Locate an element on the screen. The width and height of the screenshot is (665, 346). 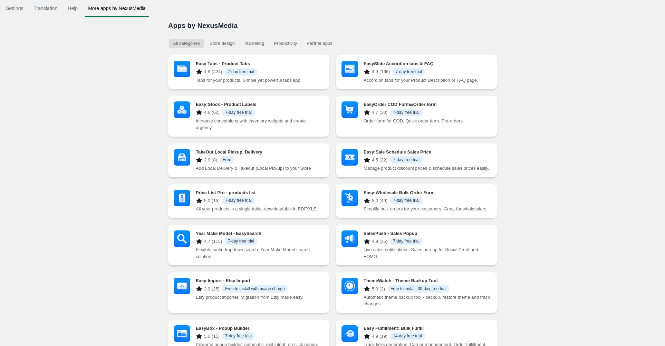
a: Help is located at coordinates (73, 8).